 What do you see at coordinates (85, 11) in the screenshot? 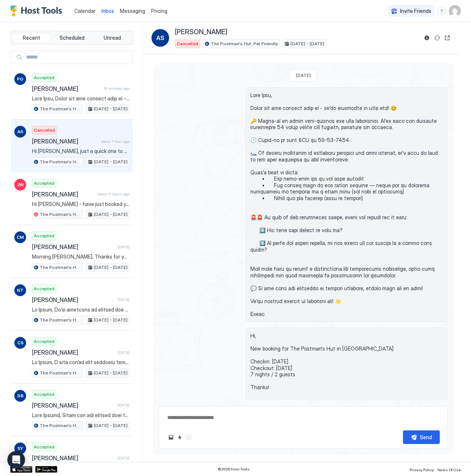
I see `a: Calendar` at bounding box center [85, 11].